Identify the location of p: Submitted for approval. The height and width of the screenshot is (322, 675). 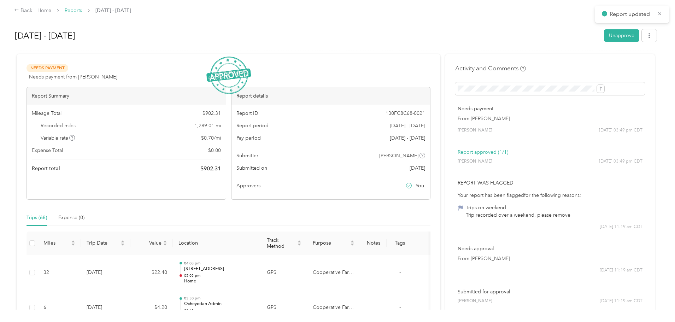
(550, 292).